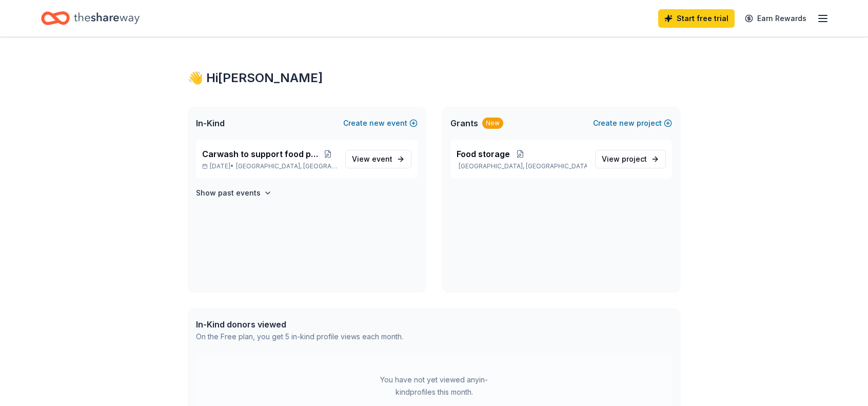 This screenshot has height=406, width=868. Describe the element at coordinates (630, 159) in the screenshot. I see `a: View project` at that location.